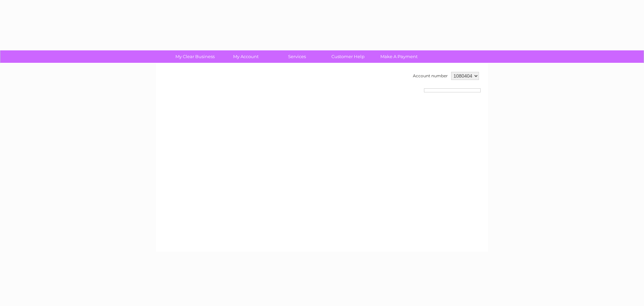  Describe the element at coordinates (297, 56) in the screenshot. I see `a: Services` at that location.